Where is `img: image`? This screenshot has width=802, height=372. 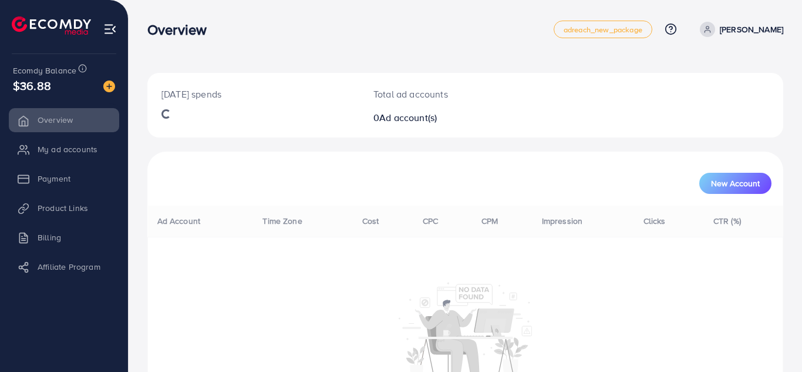 img: image is located at coordinates (109, 86).